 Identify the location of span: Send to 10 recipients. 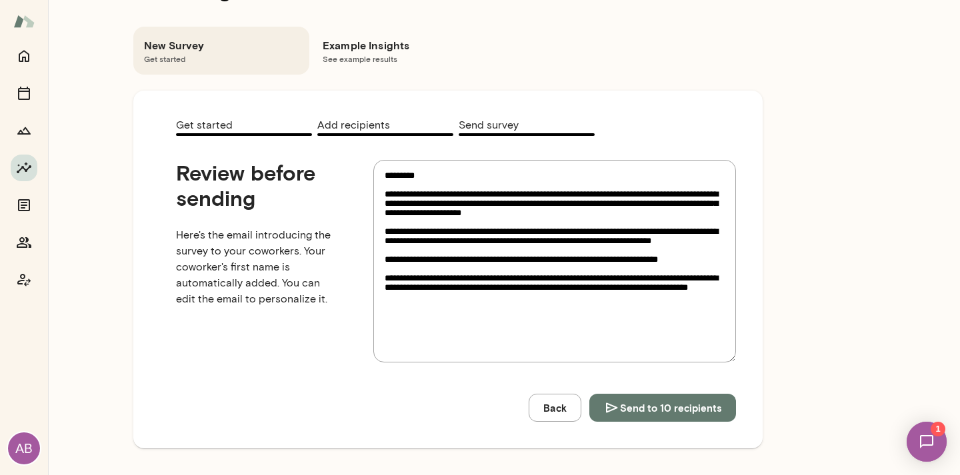
(671, 408).